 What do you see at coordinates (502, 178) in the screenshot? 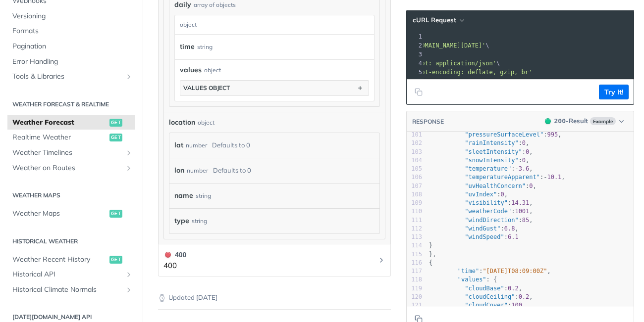
I see `span: "temperatureApparent"` at bounding box center [502, 178].